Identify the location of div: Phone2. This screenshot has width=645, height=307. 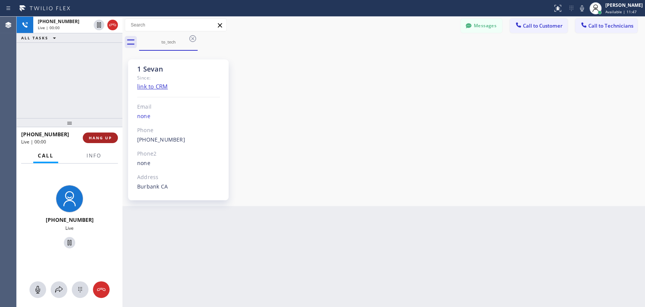
(178, 154).